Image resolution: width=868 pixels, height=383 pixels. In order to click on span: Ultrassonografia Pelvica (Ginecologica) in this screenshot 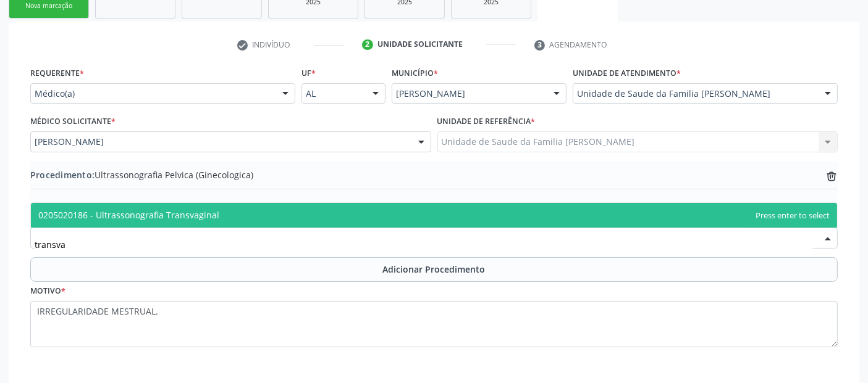, I will do `click(141, 174)`.